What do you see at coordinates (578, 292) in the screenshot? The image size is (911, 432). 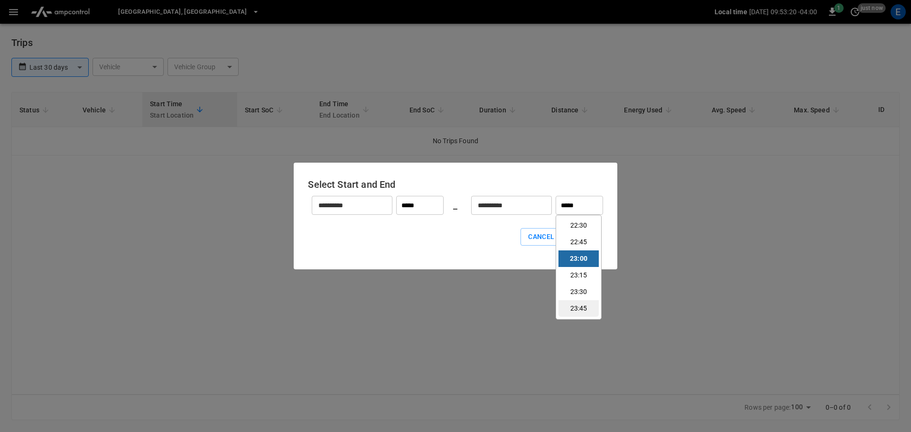 I see `li: 23:30` at bounding box center [578, 292].